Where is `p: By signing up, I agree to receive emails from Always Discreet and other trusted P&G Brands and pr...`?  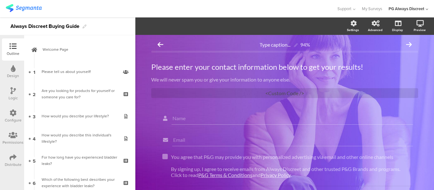 p: By signing up, I agree to receive emails from Always Discreet and other trusted P&G Brands and pr... is located at coordinates (290, 172).